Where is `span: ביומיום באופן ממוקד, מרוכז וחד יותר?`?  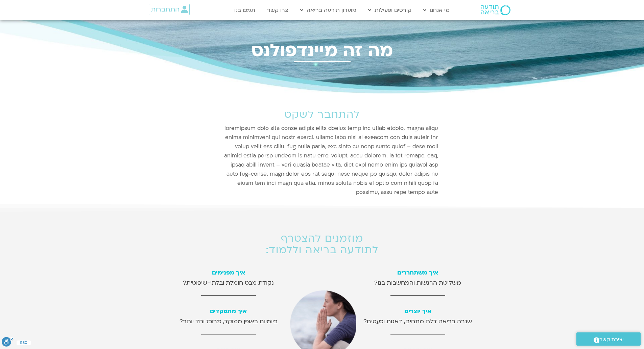
span: ביומיום באופן ממוקד, מרוכז וחד יותר? is located at coordinates (229, 321).